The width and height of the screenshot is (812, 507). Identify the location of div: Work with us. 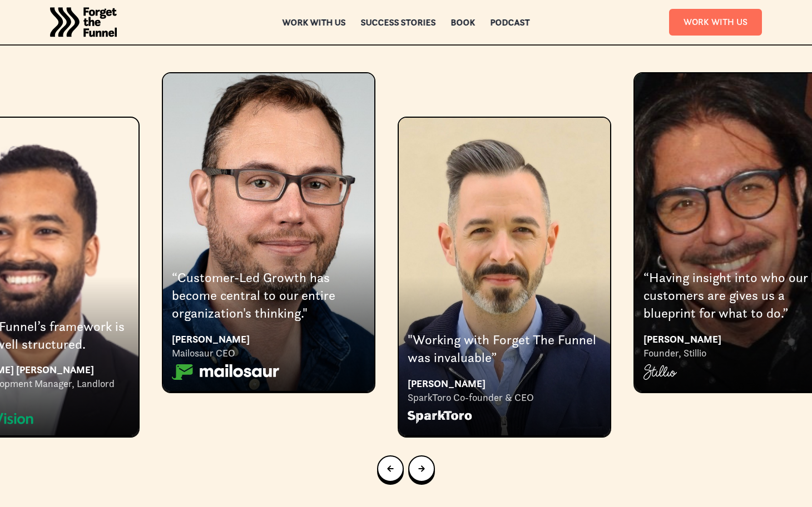
(315, 22).